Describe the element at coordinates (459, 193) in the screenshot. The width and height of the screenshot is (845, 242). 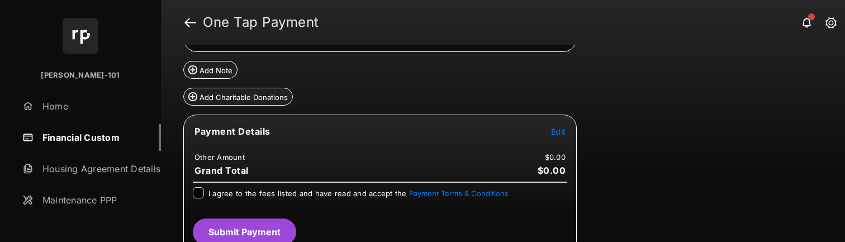
I see `button: I agree to the fees listed and have read and accept the` at that location.